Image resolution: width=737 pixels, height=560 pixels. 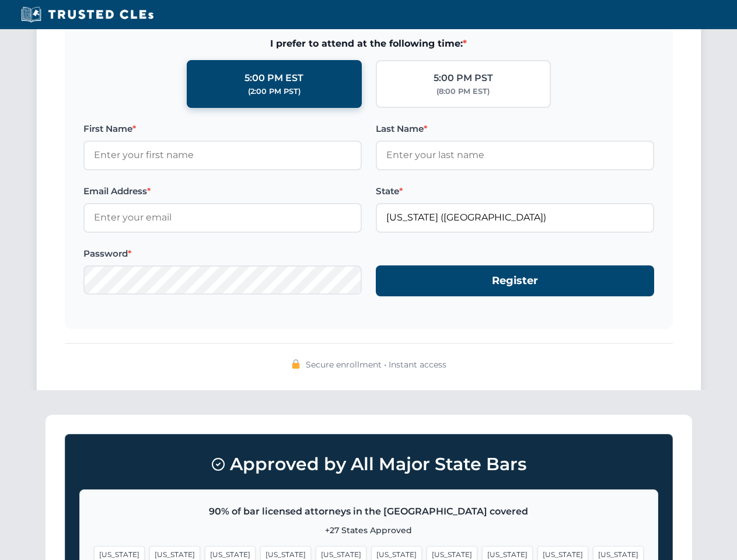 I want to click on input: Enter your first name, so click(x=222, y=155).